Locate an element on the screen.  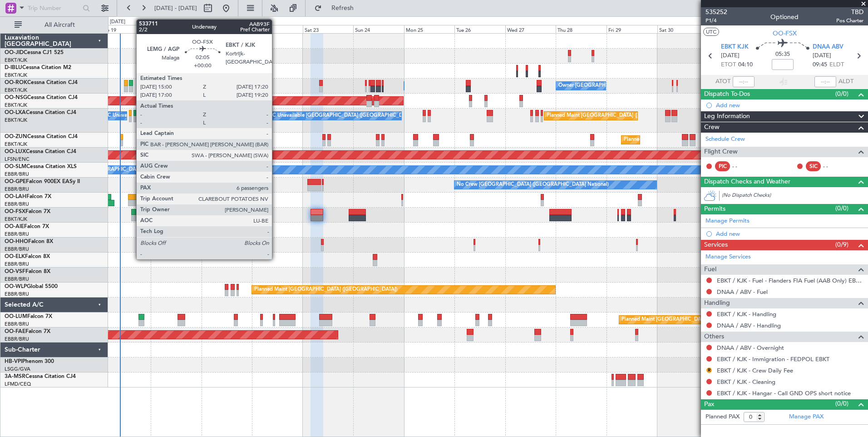
span: OO-HHO is located at coordinates (17, 241).